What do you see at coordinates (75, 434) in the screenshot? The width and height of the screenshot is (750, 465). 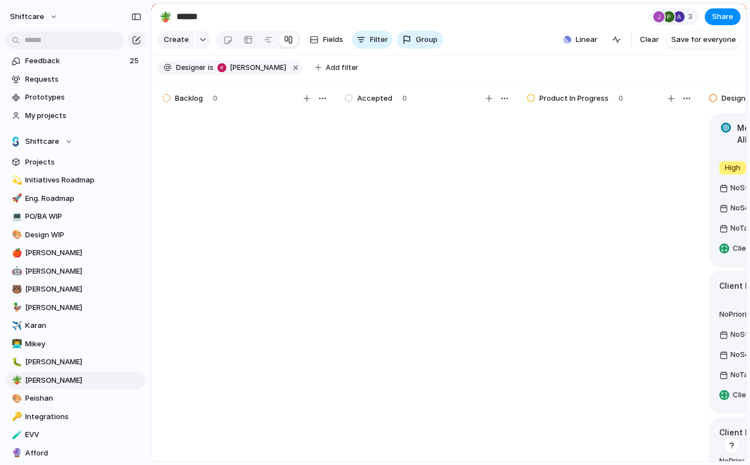 I see `a: 🧪EVV` at bounding box center [75, 434].